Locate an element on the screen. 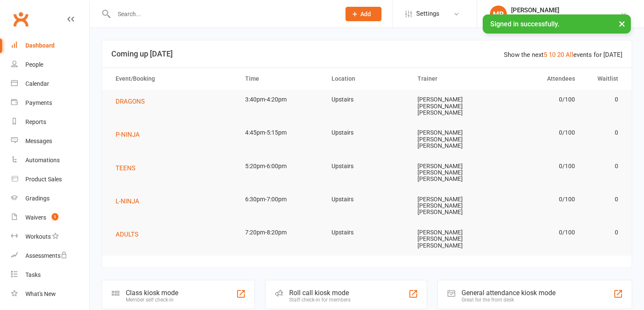 The image size is (644, 310). td: 5:20pm-6:00pm is located at coordinates (281, 166).